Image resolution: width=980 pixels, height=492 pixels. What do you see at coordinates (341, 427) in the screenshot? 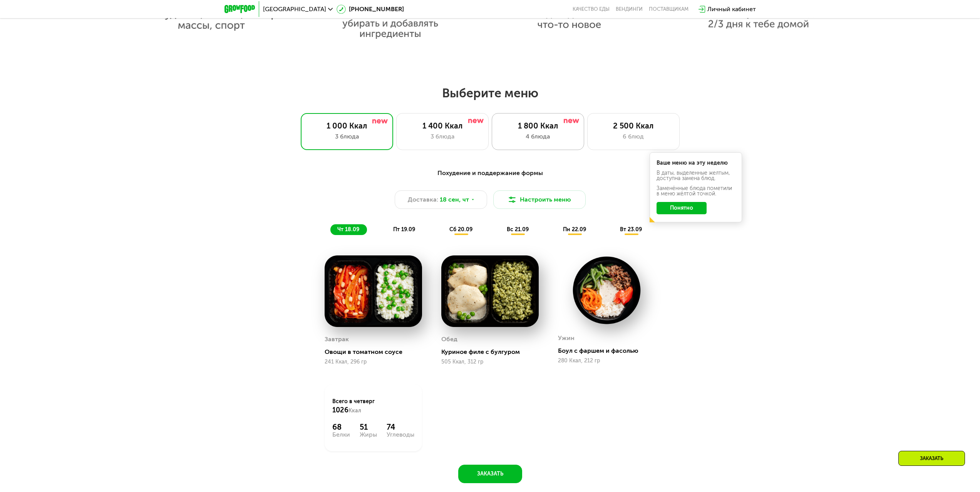
I see `div: 68` at bounding box center [341, 427].